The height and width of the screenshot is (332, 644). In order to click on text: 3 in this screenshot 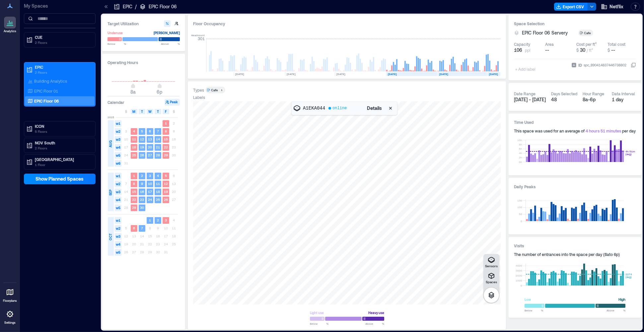, I will do `click(166, 220)`.